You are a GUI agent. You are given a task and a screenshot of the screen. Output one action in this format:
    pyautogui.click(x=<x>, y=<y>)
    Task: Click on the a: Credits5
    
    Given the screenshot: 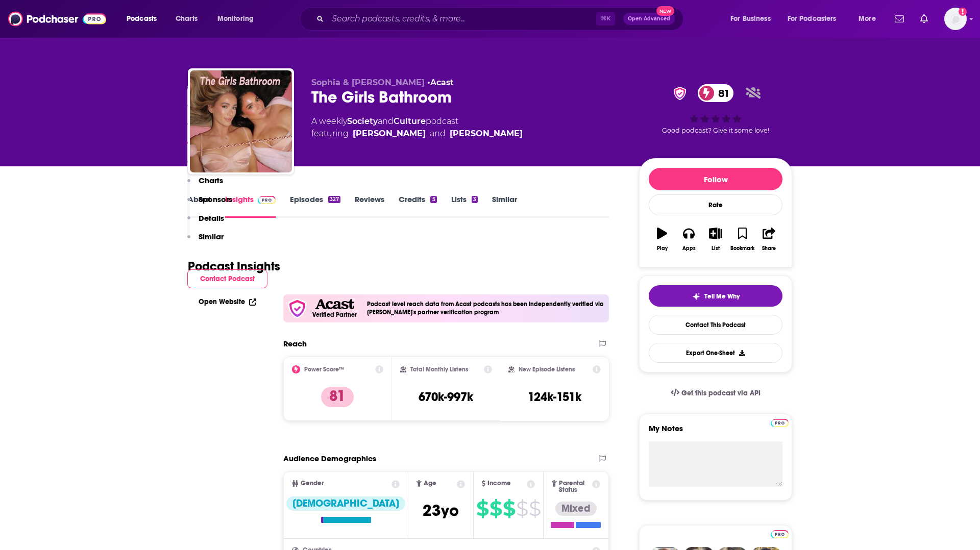 What is the action you would take?
    pyautogui.click(x=417, y=207)
    